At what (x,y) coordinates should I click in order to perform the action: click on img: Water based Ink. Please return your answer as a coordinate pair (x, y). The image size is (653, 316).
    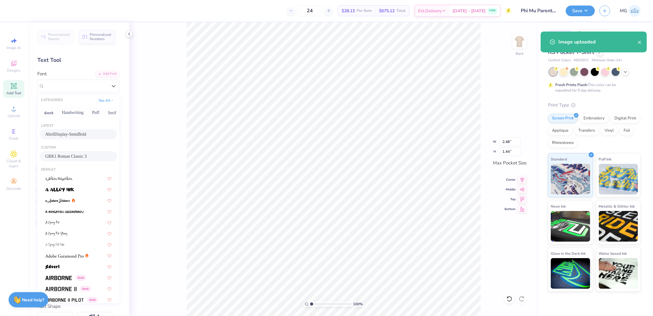
    Looking at the image, I should click on (618, 273).